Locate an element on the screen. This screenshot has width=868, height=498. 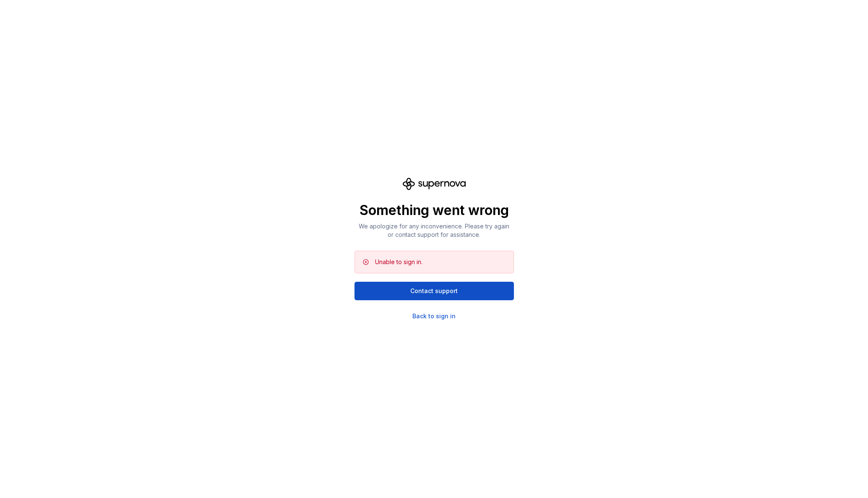
a: Back to sign in is located at coordinates (434, 316).